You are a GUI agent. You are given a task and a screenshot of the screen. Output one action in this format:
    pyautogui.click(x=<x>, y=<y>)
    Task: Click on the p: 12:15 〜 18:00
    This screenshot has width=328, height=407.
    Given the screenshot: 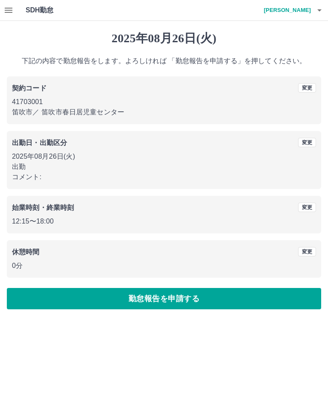 What is the action you would take?
    pyautogui.click(x=164, y=221)
    